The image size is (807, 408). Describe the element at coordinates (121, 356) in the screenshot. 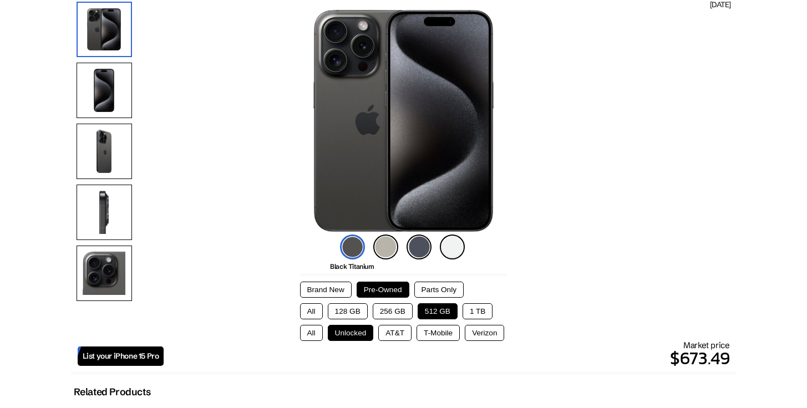

I see `a: List your iPhone 15 Pro` at that location.